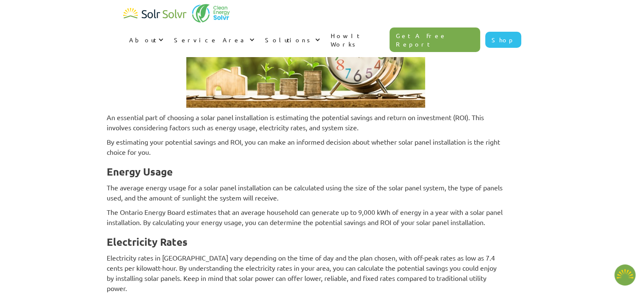  Describe the element at coordinates (357, 40) in the screenshot. I see `a: How It Works` at that location.